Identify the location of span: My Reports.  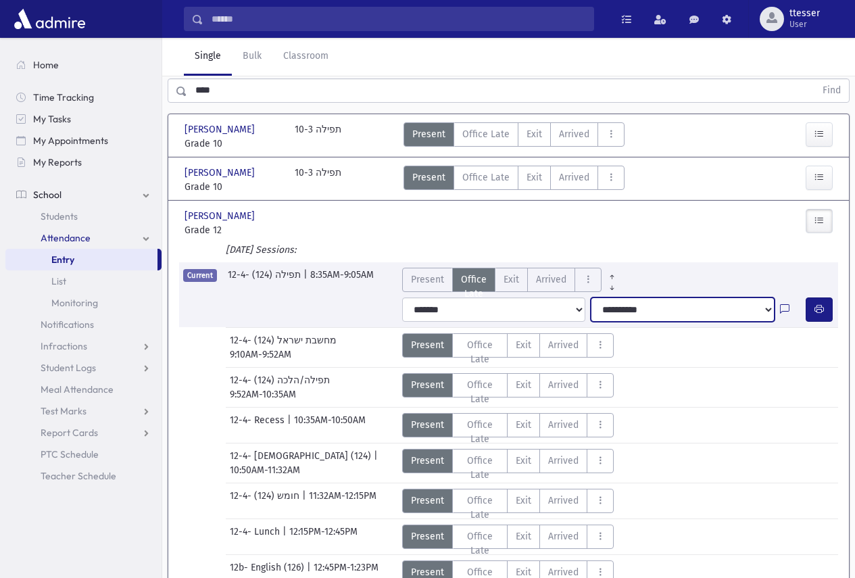
(57, 162).